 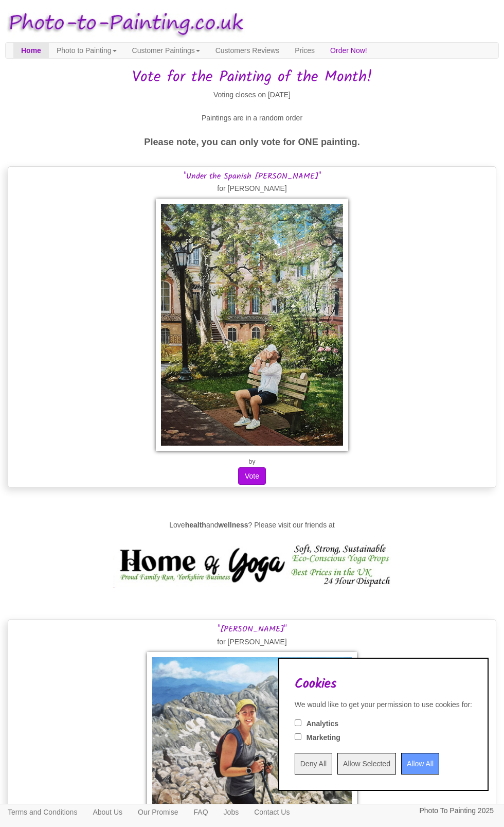 I want to click on a: Prices, so click(x=304, y=51).